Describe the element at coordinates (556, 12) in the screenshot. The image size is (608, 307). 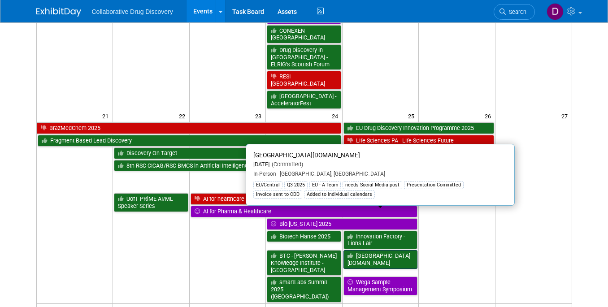
I see `img: Daniel Castro` at that location.